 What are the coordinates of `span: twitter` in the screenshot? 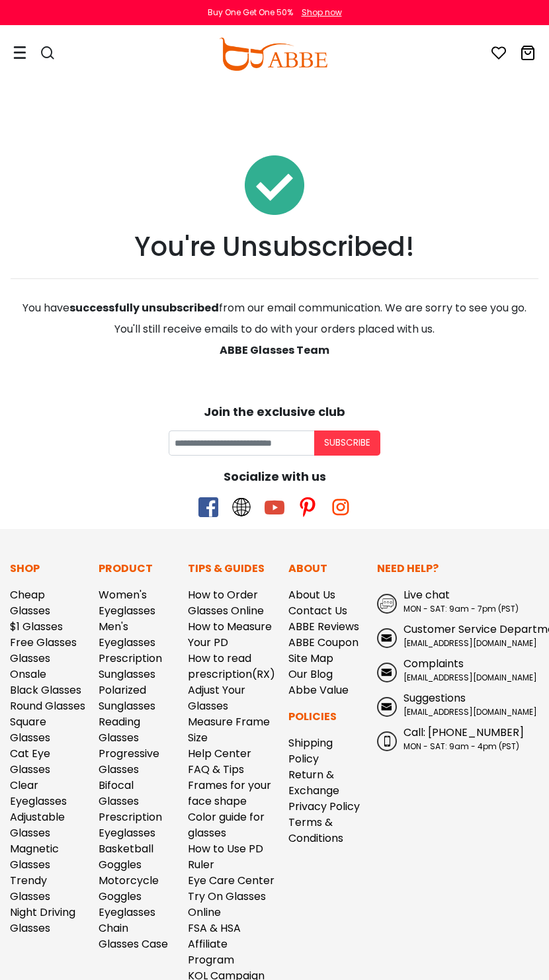 It's located at (241, 507).